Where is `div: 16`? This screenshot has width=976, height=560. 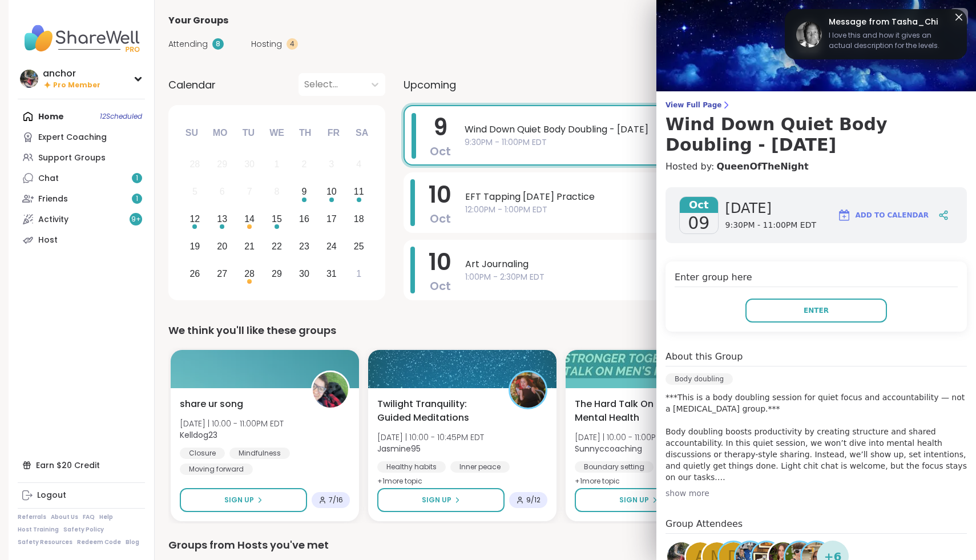 div: 16 is located at coordinates (304, 219).